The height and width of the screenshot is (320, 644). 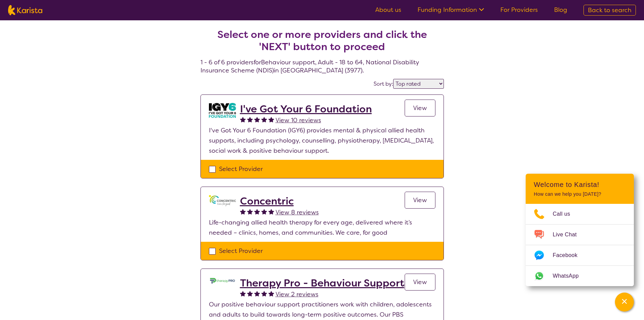 I want to click on a: Therapy Pro - Behaviour Support, so click(x=322, y=283).